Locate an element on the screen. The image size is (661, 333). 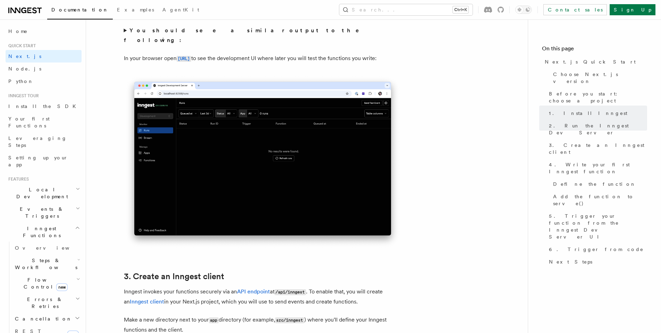
span: Install the SDK is located at coordinates (44, 106).